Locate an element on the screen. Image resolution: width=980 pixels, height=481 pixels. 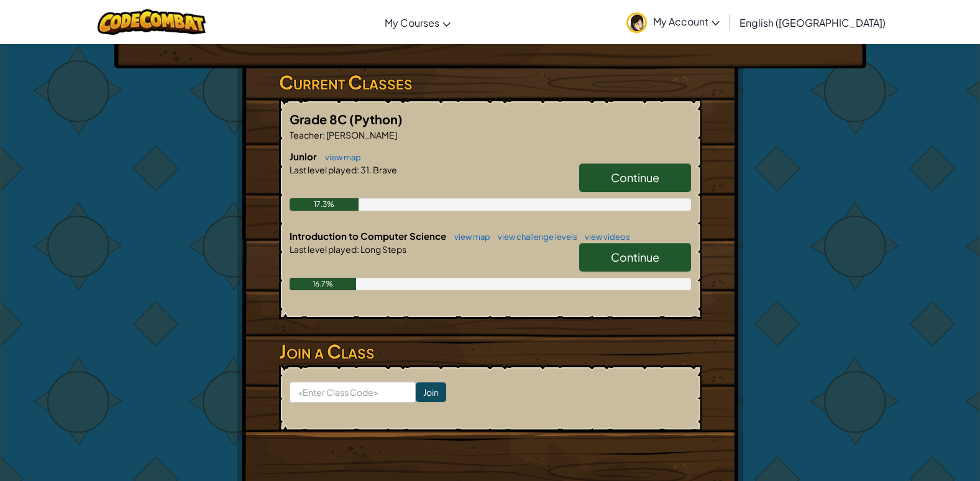
a: view videos is located at coordinates (604, 237).